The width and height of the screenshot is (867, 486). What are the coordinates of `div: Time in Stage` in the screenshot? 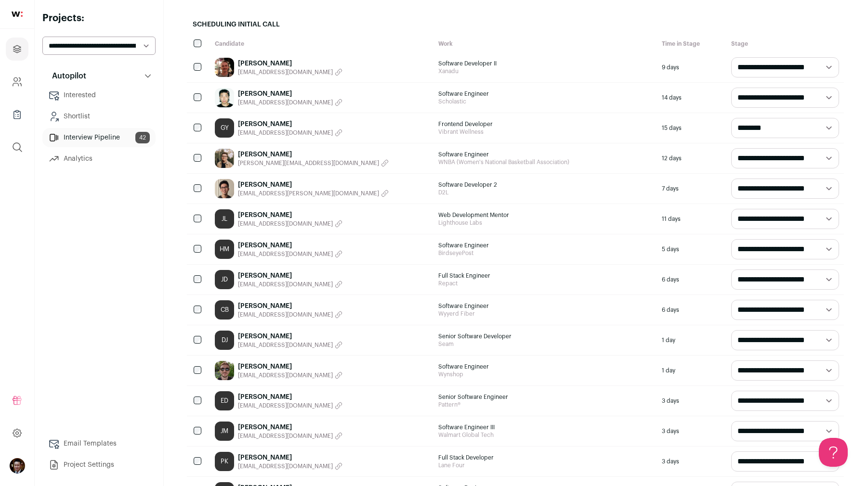 It's located at (692, 44).